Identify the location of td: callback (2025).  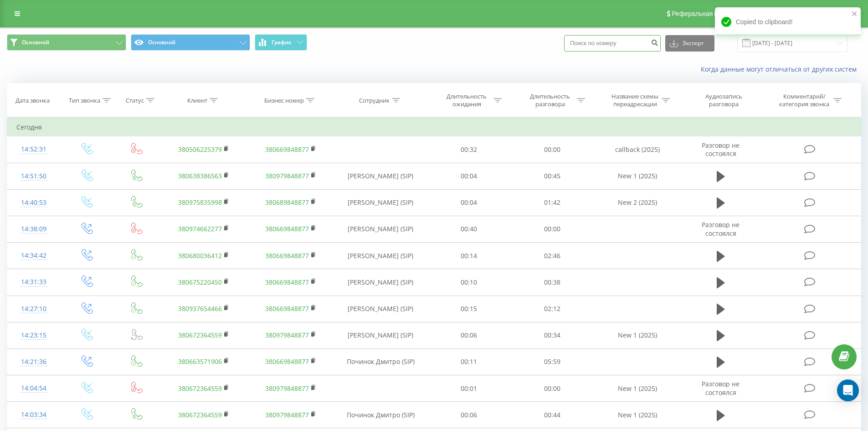
(637, 149).